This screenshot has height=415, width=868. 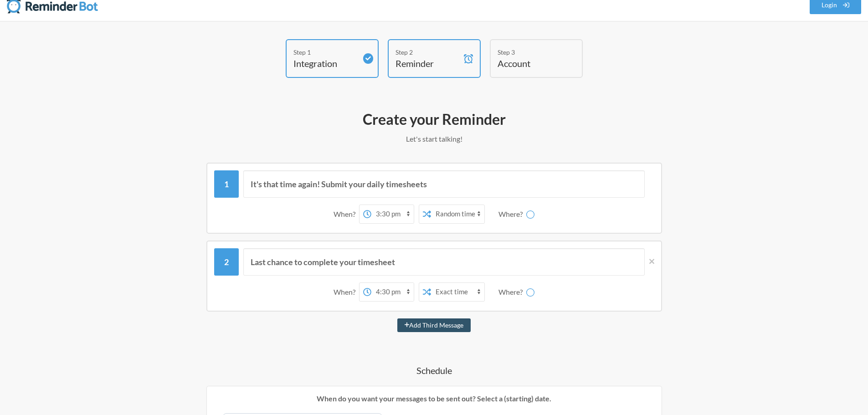 I want to click on div: Step 3, so click(x=529, y=52).